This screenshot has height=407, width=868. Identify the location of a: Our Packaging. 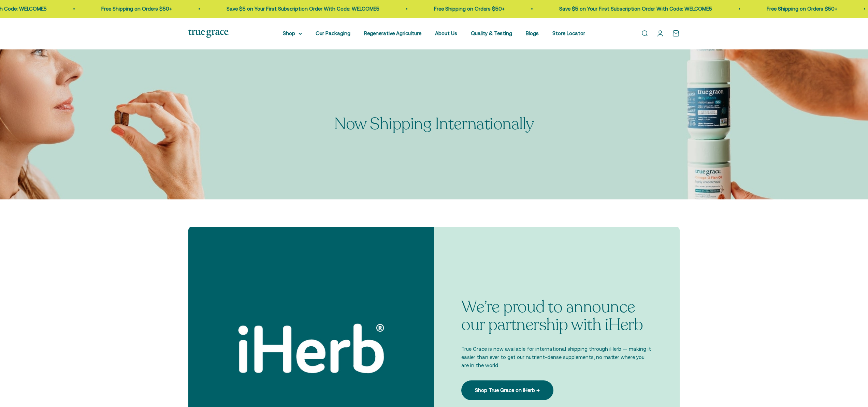
(333, 33).